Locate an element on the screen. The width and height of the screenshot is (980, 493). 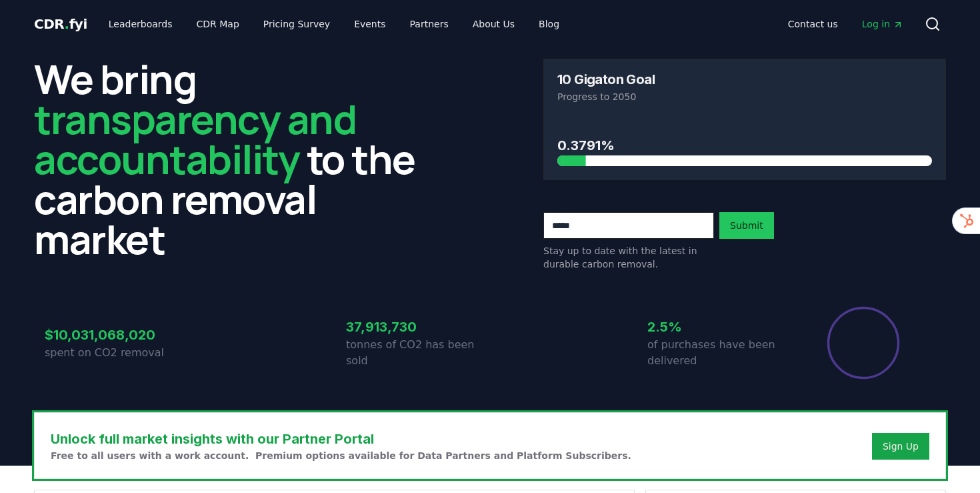
a: Log in is located at coordinates (883, 24).